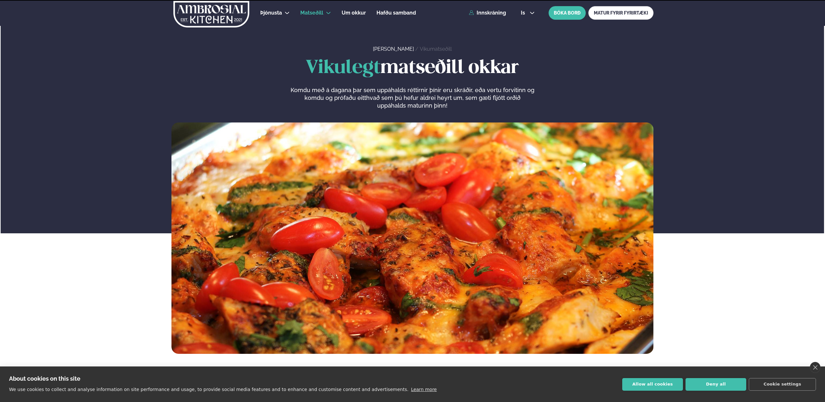 Image resolution: width=825 pixels, height=402 pixels. What do you see at coordinates (45, 378) in the screenshot?
I see `strong: About cookies on this site` at bounding box center [45, 378].